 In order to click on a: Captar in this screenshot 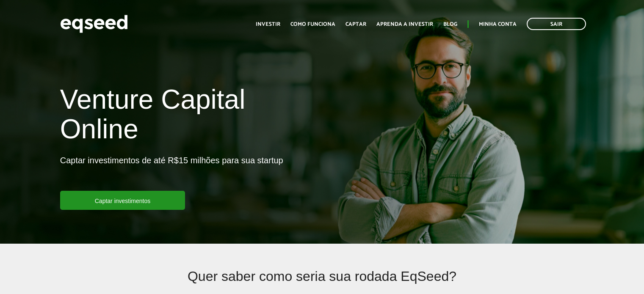, I will do `click(356, 24)`.